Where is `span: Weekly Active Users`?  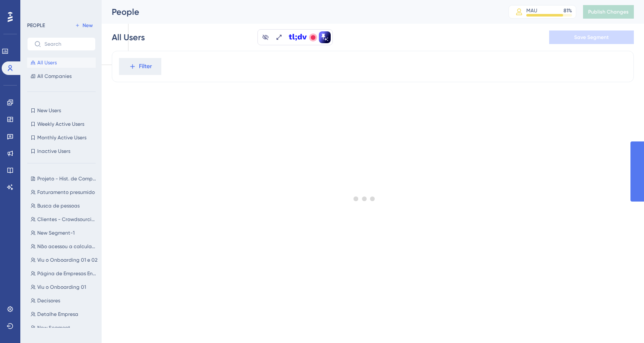
span: Weekly Active Users is located at coordinates (61, 124).